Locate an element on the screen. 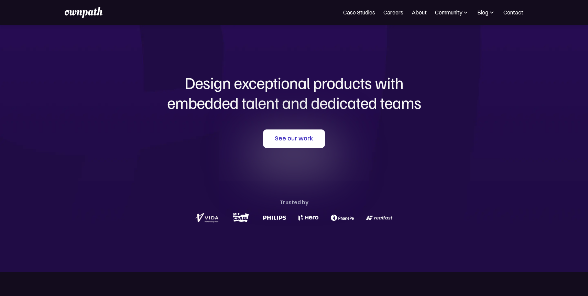 The height and width of the screenshot is (296, 588). div: Trusted by is located at coordinates (294, 202).